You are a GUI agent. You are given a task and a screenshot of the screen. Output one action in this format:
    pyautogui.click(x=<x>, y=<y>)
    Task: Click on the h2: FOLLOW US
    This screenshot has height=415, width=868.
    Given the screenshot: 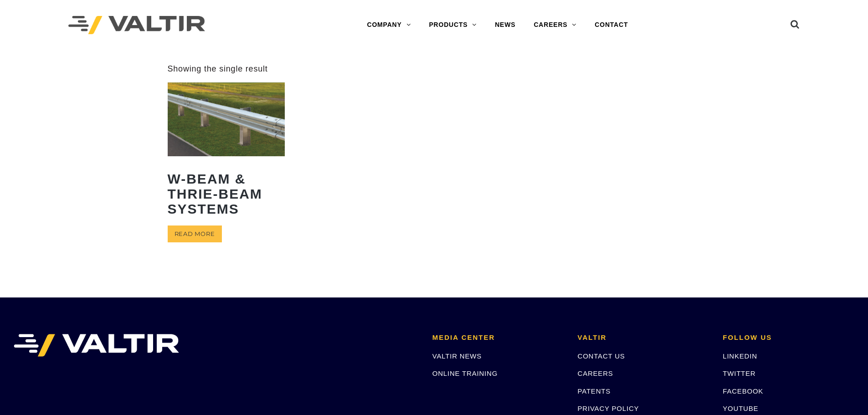 What is the action you would take?
    pyautogui.click(x=788, y=338)
    